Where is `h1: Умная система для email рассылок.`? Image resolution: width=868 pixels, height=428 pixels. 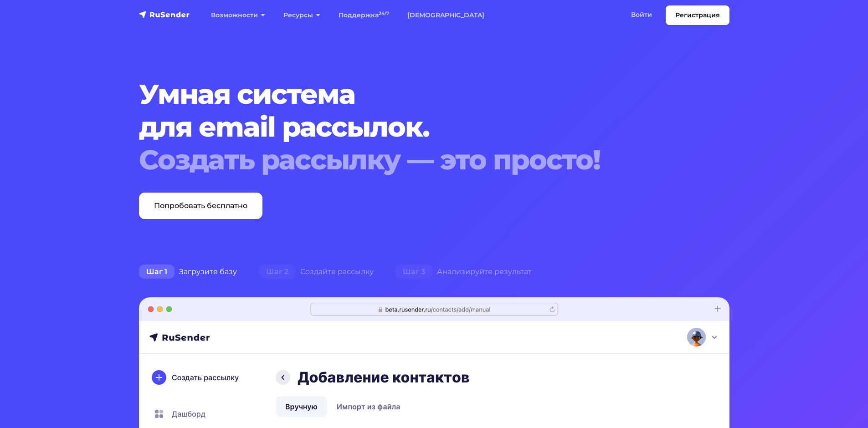 h1: Умная система для email рассылок. is located at coordinates (409, 127).